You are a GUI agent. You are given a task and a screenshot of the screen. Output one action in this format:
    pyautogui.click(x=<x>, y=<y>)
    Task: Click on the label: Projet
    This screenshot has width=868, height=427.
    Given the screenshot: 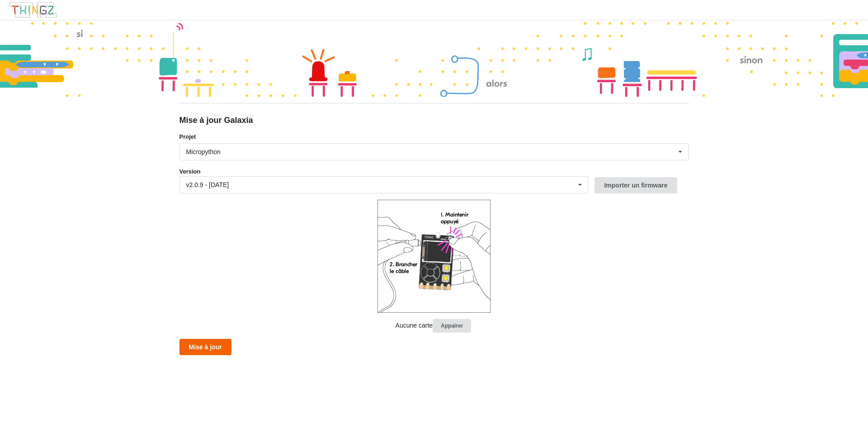 What is the action you would take?
    pyautogui.click(x=434, y=137)
    